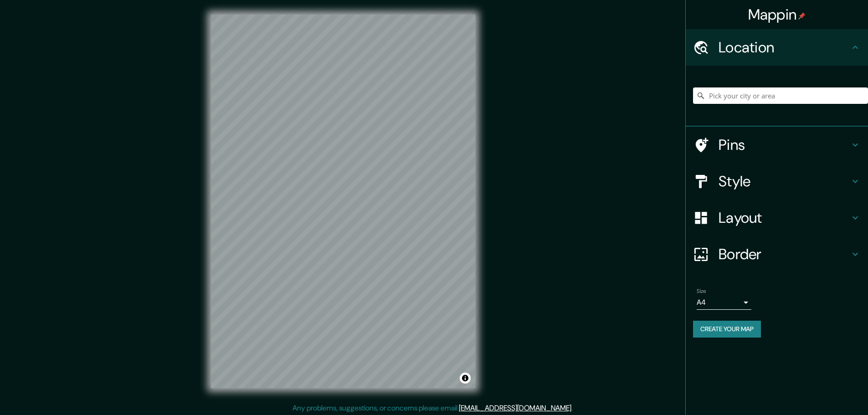  What do you see at coordinates (802, 16) in the screenshot?
I see `img: pin-icon.png` at bounding box center [802, 16].